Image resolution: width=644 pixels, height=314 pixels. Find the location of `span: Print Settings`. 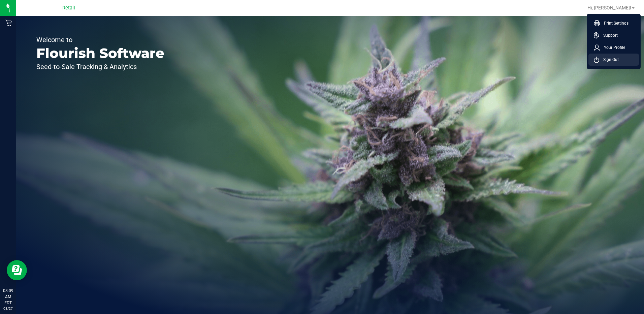

span: Print Settings is located at coordinates (614, 23).